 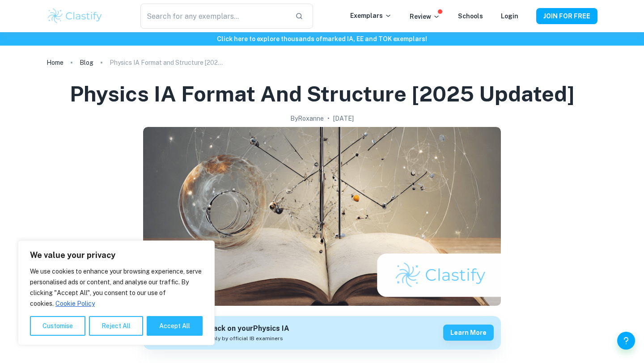 What do you see at coordinates (116, 293) in the screenshot?
I see `div: We value your privacy` at bounding box center [116, 293].